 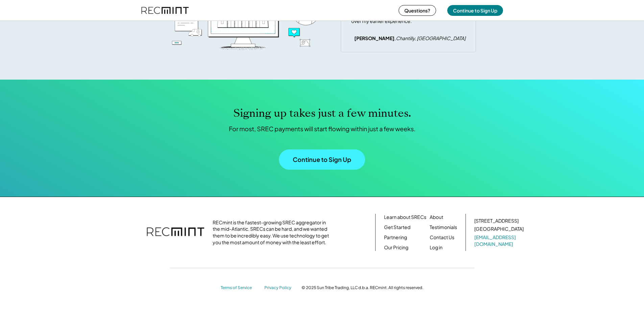 What do you see at coordinates (239, 288) in the screenshot?
I see `a: Terms of Service` at bounding box center [239, 288].